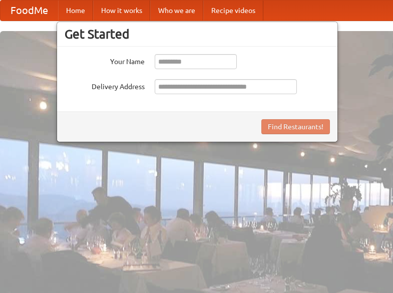  What do you see at coordinates (29, 11) in the screenshot?
I see `a: FoodMe` at bounding box center [29, 11].